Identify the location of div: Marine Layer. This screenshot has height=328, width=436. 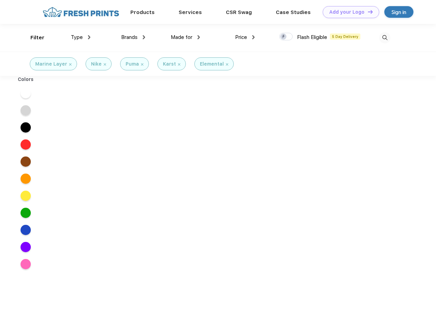
(51, 64).